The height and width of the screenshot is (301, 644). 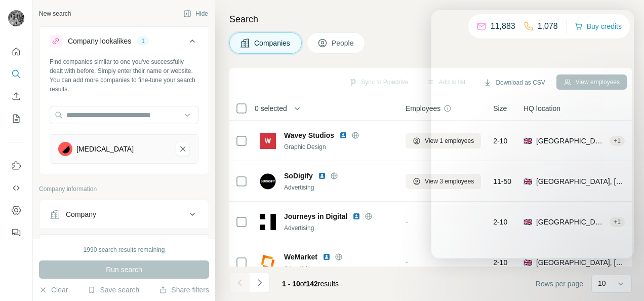 What do you see at coordinates (17, 74) in the screenshot?
I see `button: Search` at bounding box center [17, 74].